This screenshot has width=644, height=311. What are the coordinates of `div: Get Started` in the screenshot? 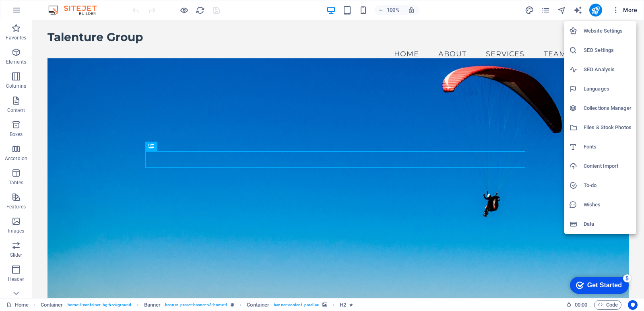 It's located at (41, 12).